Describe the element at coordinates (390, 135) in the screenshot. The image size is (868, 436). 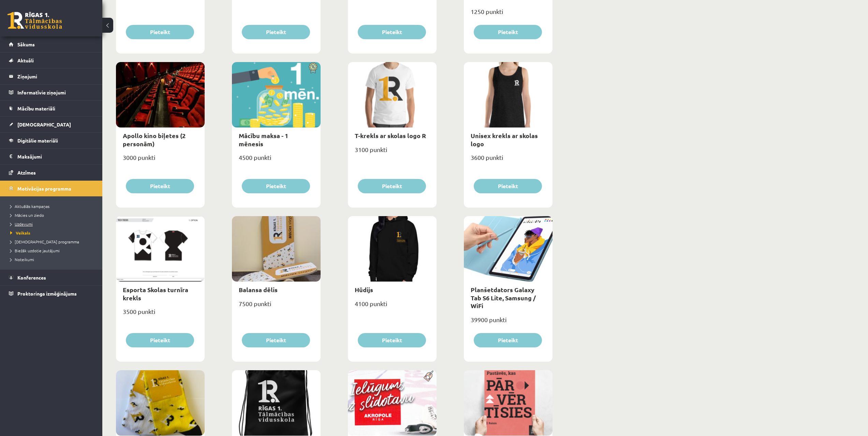
I see `a: T-krekls ar skolas logo R` at that location.